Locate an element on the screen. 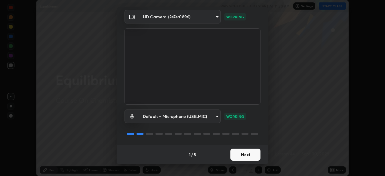  h4: 1 is located at coordinates (190, 154).